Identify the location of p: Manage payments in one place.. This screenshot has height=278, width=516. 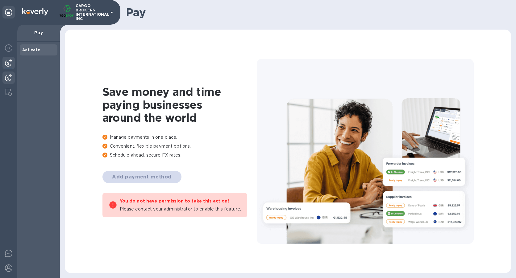
(180, 137).